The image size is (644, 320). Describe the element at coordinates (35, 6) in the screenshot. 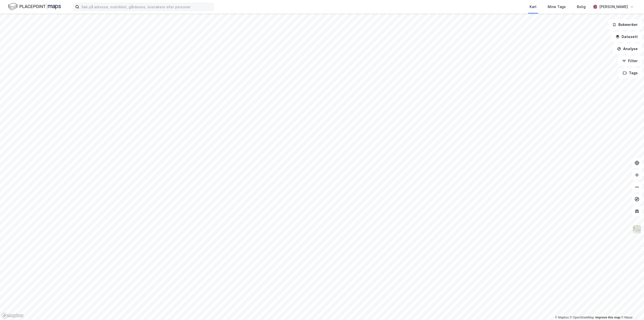

I see `img: logo.f888ab2527a4732fd821a326f86c7f29.svg` at that location.